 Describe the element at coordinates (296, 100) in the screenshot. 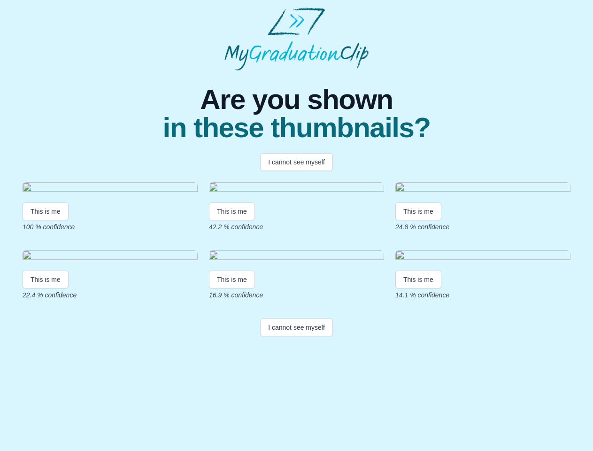

I see `span: Are you shown` at that location.